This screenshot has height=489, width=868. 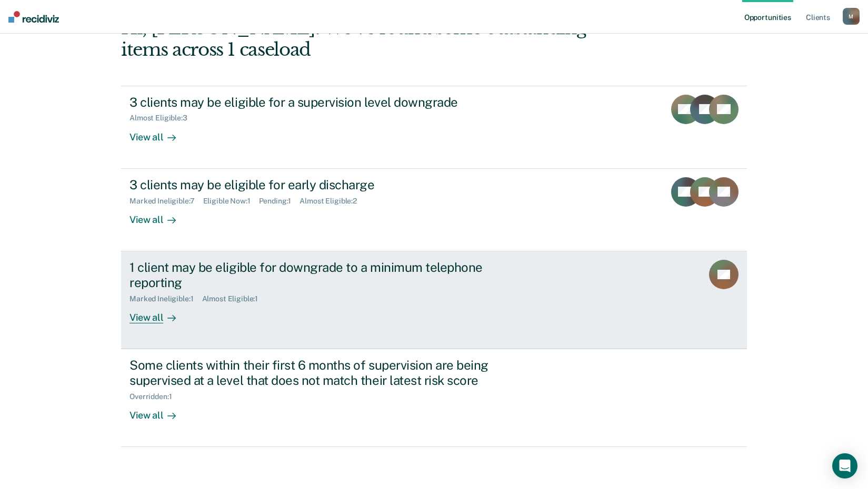 I want to click on a: Some clients within their first 6 months of supervision are being supervised at a level that does..., so click(x=434, y=398).